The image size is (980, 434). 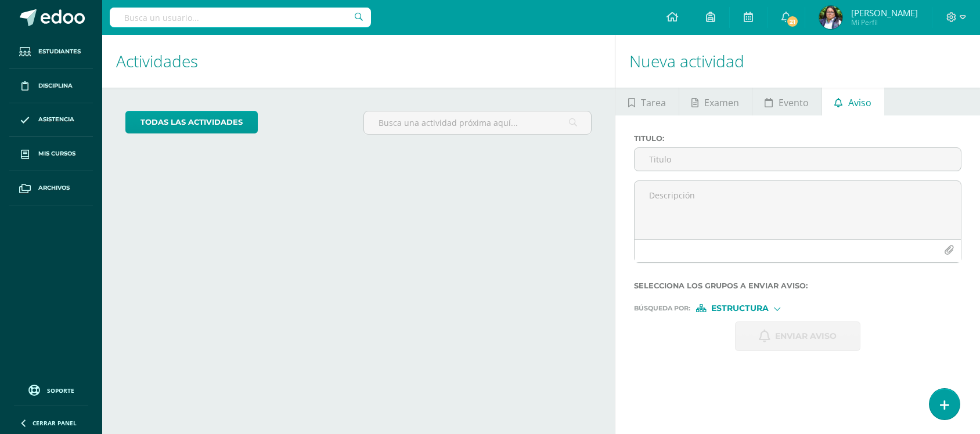 What do you see at coordinates (653, 103) in the screenshot?
I see `span: Tarea` at bounding box center [653, 103].